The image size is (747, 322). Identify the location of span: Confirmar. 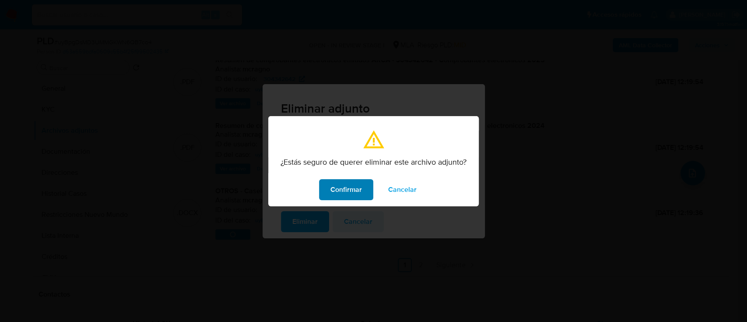
(346, 189).